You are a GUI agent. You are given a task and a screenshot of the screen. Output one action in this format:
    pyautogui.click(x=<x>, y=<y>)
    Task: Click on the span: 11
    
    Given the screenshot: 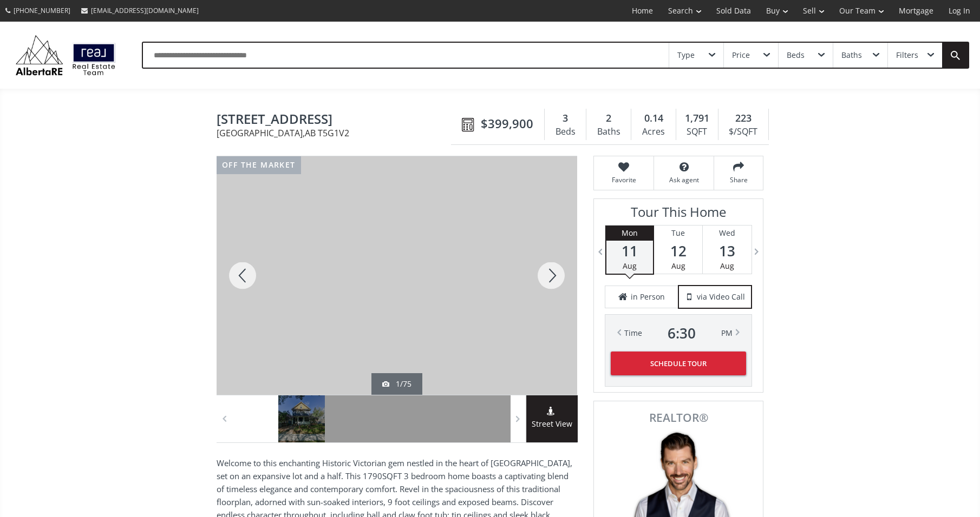 What is the action you would take?
    pyautogui.click(x=630, y=251)
    